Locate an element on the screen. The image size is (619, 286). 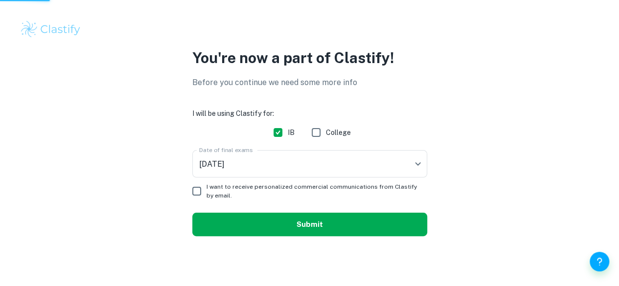
img: Clastify logo is located at coordinates (50, 29).